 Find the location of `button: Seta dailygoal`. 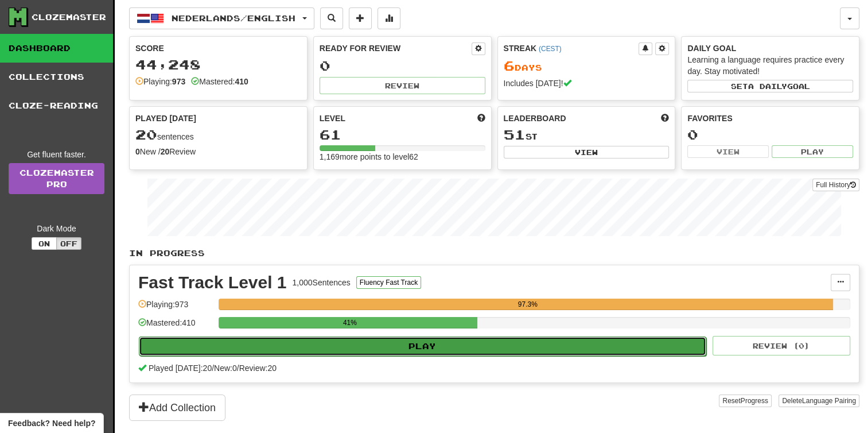

button: Seta dailygoal is located at coordinates (770, 86).